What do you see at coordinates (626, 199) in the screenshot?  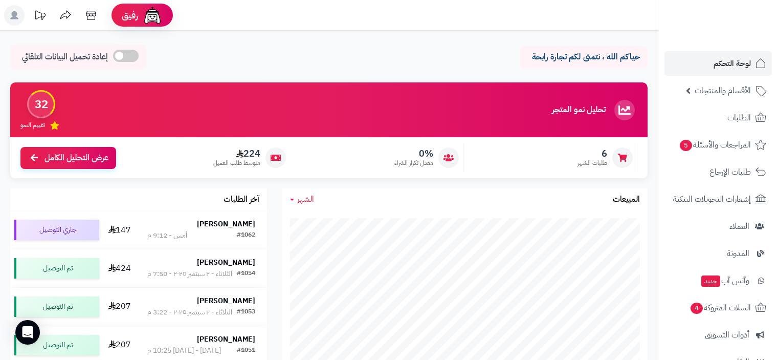 I see `h3: المبيعات` at bounding box center [626, 199].